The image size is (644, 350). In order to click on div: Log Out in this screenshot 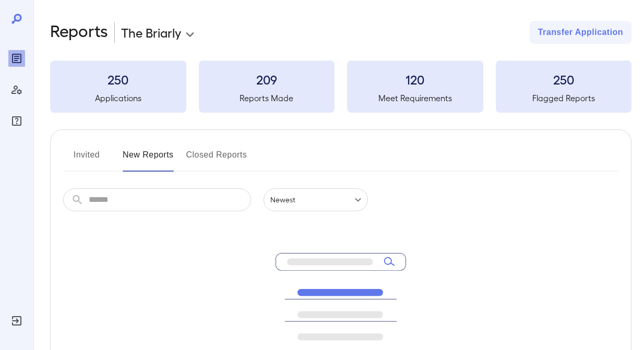, I will do `click(17, 321)`.